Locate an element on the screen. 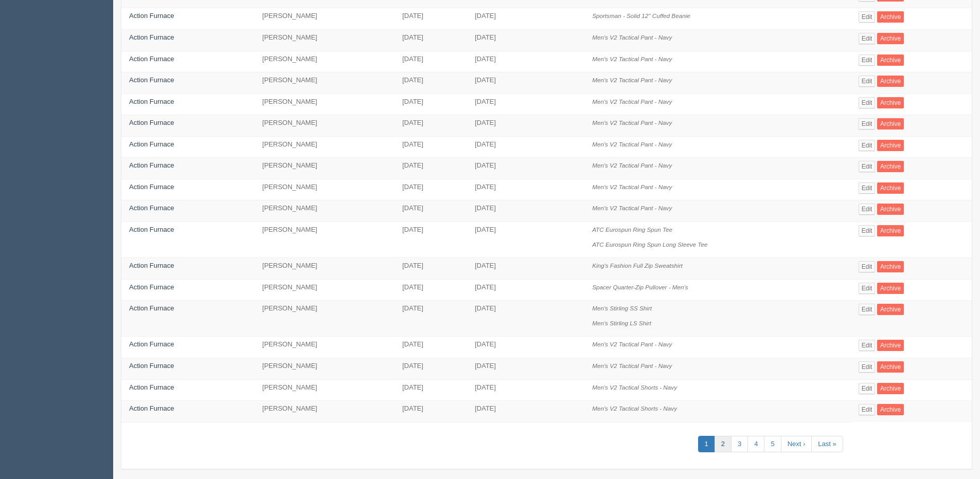 This screenshot has width=980, height=479. a: 1 is located at coordinates (706, 444).